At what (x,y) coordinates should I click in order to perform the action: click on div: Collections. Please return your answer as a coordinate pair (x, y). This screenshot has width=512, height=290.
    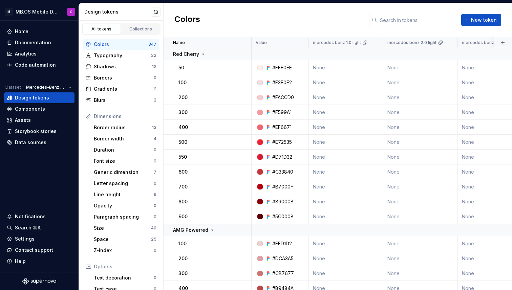
    Looking at the image, I should click on (141, 29).